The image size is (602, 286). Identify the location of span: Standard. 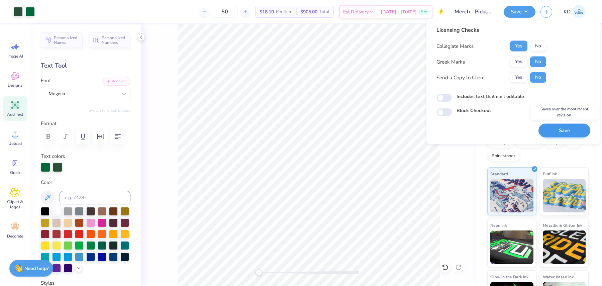
(499, 174).